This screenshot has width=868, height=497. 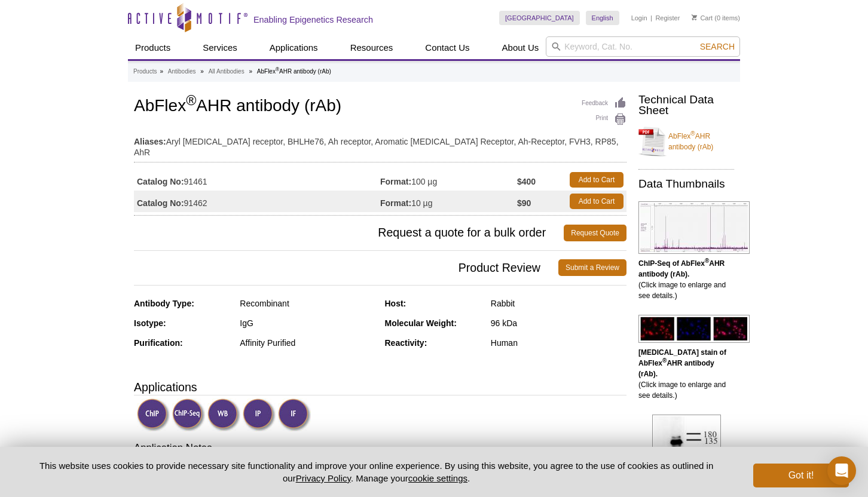 I want to click on strong: Reactivity:, so click(x=405, y=343).